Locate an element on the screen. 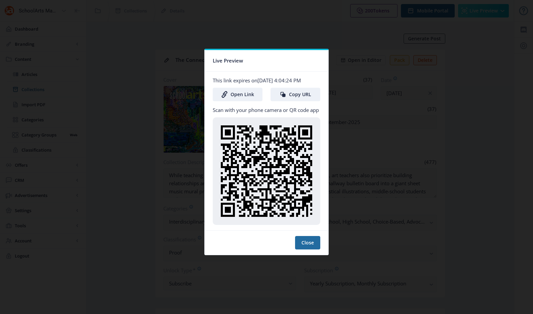  button: Close is located at coordinates (308, 243).